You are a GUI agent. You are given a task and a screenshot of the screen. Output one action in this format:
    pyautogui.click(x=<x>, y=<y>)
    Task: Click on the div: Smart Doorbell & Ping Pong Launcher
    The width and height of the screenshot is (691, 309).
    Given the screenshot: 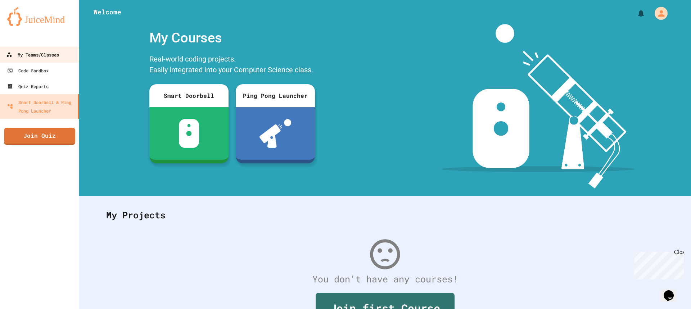 What is the action you would take?
    pyautogui.click(x=41, y=106)
    